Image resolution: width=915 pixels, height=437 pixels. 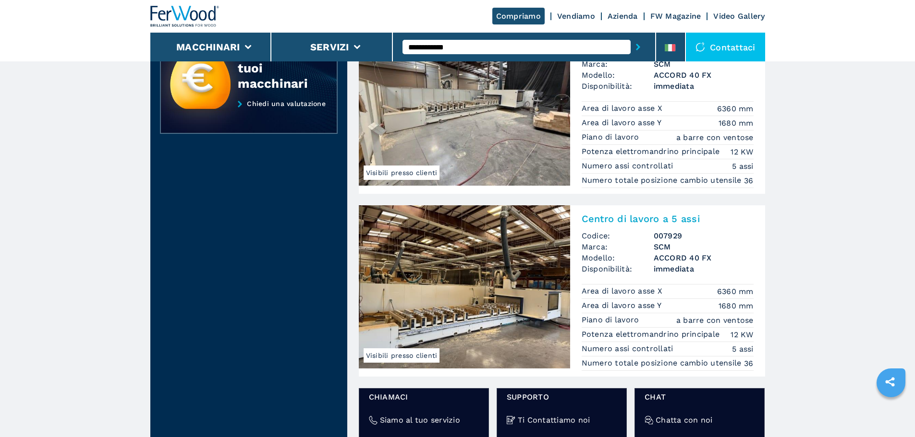 What do you see at coordinates (703, 236) in the screenshot?
I see `h3: 007929` at bounding box center [703, 236].